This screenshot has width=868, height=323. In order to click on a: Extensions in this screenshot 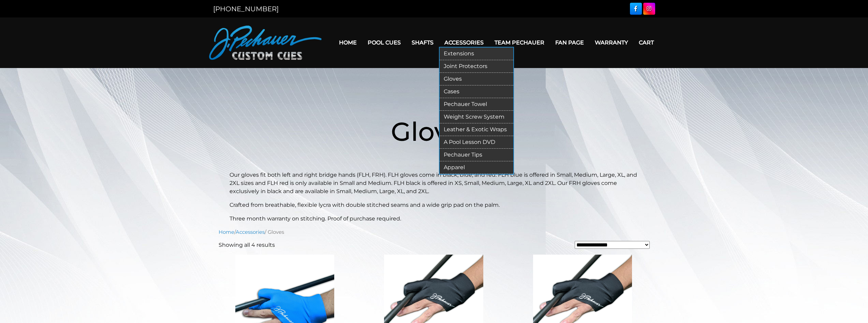, I will do `click(477, 53)`.